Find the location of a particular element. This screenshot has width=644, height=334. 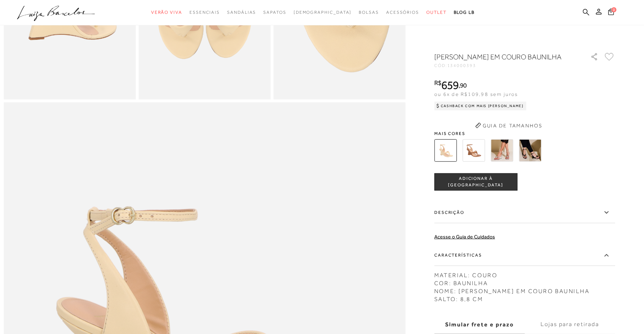

a: BLOG LB is located at coordinates (464, 12).